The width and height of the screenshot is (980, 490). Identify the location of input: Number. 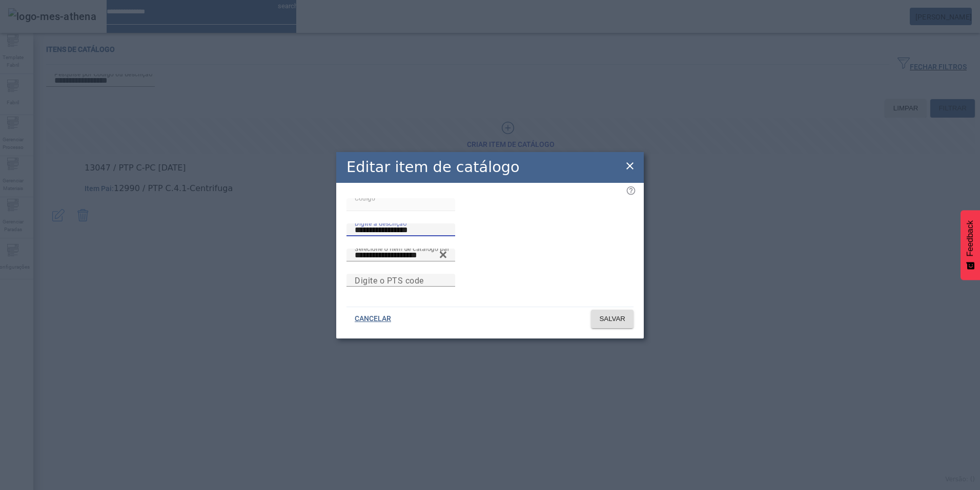
(401, 255).